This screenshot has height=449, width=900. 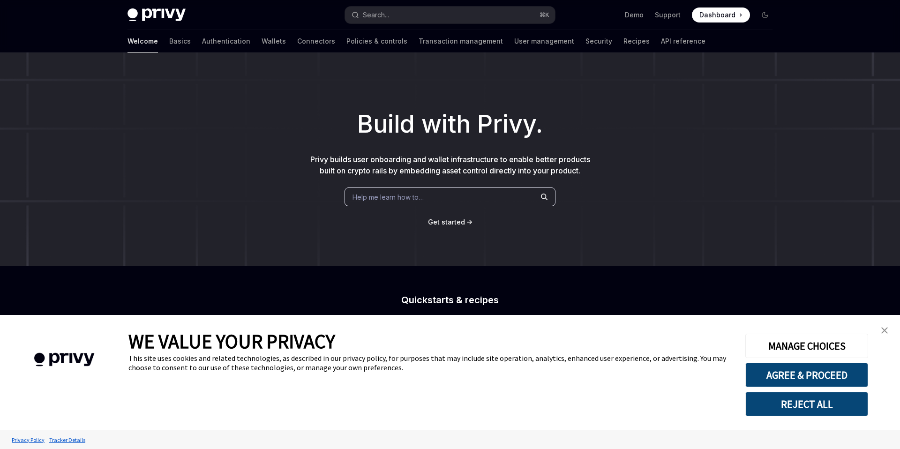 What do you see at coordinates (232, 341) in the screenshot?
I see `span: WE VALUE YOUR PRIVACY` at bounding box center [232, 341].